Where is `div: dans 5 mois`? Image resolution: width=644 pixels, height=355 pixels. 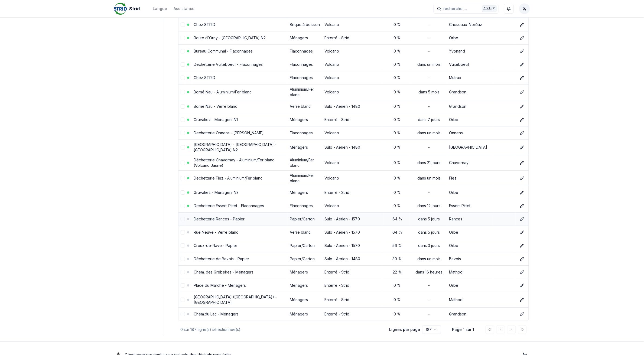
div: dans 5 mois is located at coordinates (429, 92).